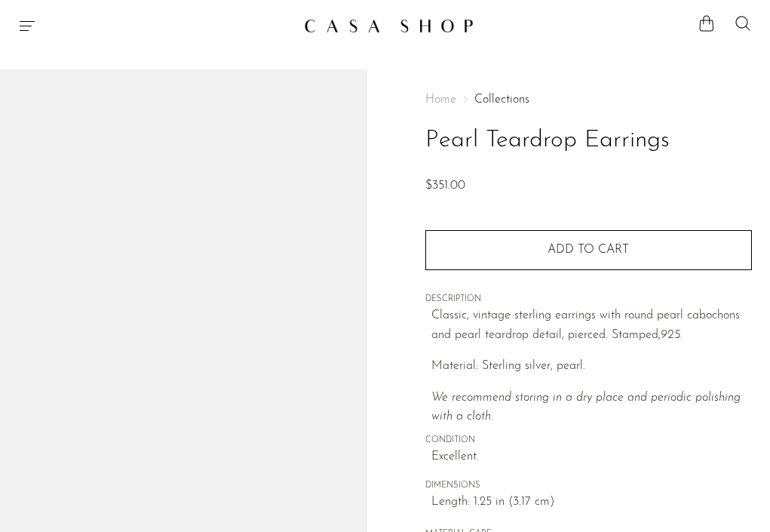  I want to click on span: Excellent., so click(591, 457).